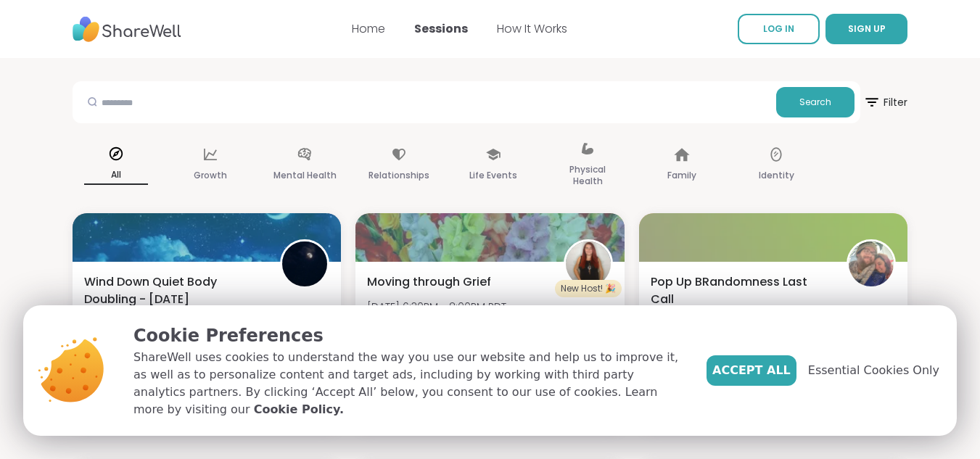 The image size is (980, 459). Describe the element at coordinates (866, 29) in the screenshot. I see `button: SIGN UP` at that location.